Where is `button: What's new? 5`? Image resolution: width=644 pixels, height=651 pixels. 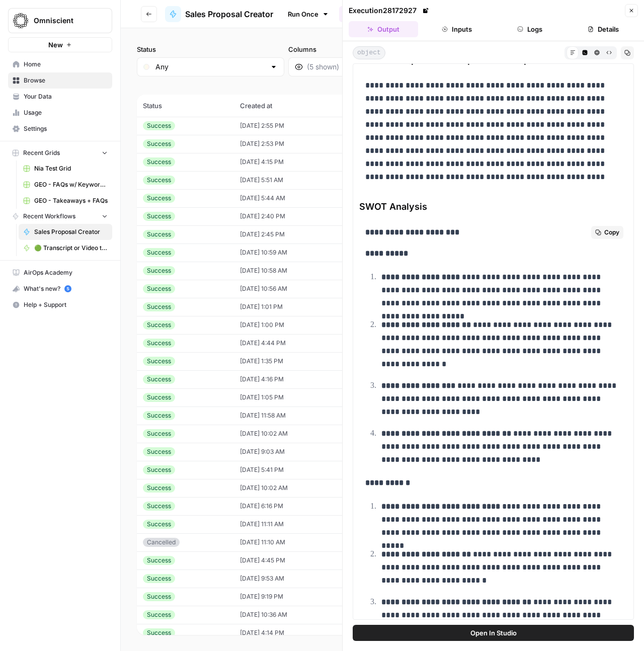 button: What's new? 5 is located at coordinates (60, 289).